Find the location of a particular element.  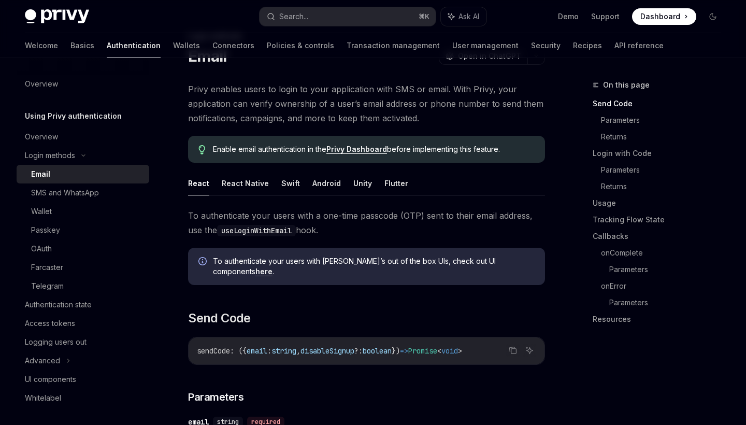

span: void is located at coordinates (450, 351).